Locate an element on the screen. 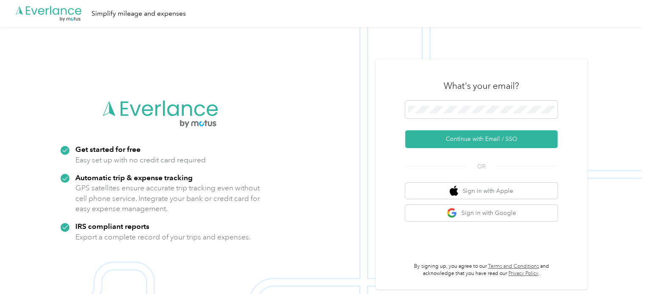 The image size is (646, 294). div: Simplify mileage and expenses is located at coordinates (138, 14).